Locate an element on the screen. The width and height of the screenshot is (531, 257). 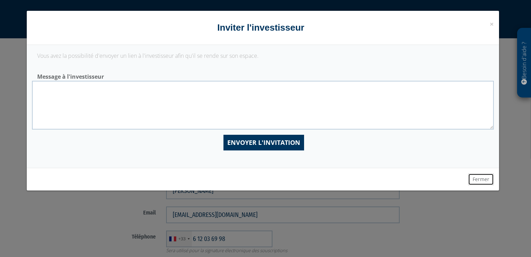
input: Envoyer l'invitation is located at coordinates (264, 142).